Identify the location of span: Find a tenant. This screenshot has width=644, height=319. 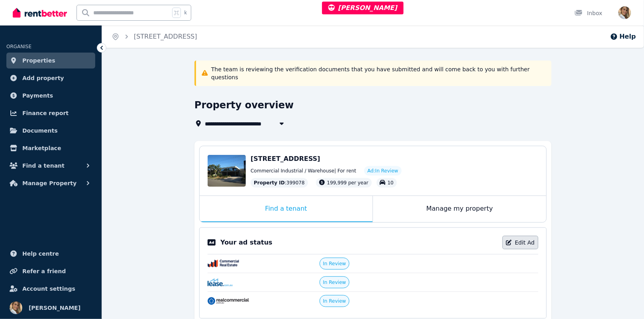
(43, 166).